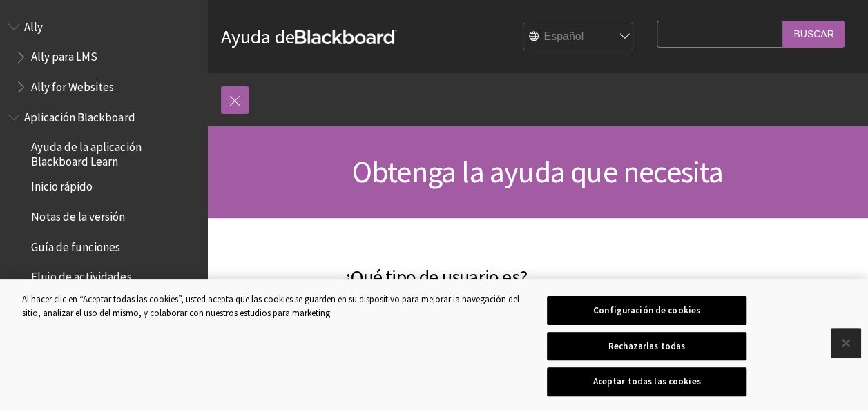  Describe the element at coordinates (846, 344) in the screenshot. I see `button: Cerrar` at that location.